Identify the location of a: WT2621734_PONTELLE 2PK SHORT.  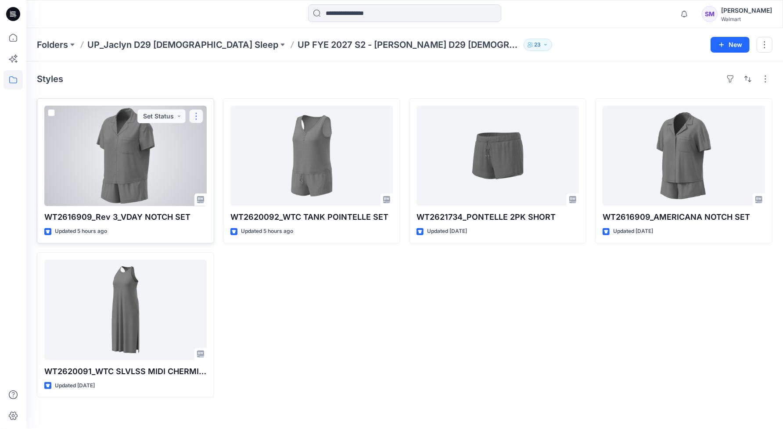
(497, 156).